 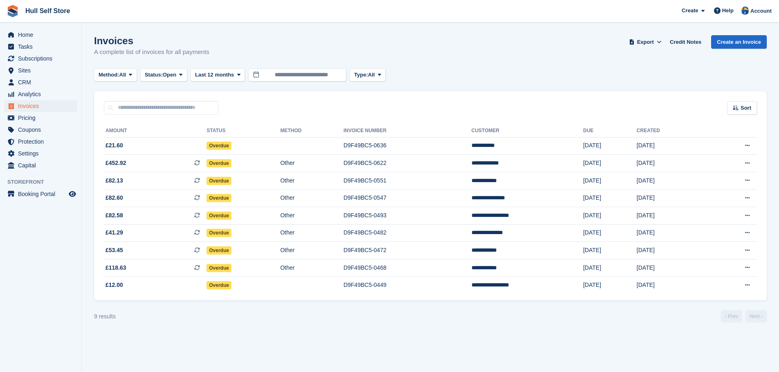 What do you see at coordinates (114, 198) in the screenshot?
I see `span: £82.60` at bounding box center [114, 198].